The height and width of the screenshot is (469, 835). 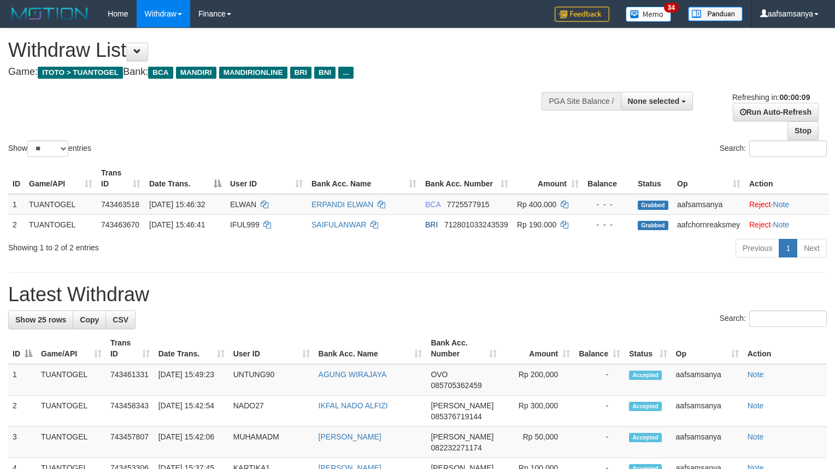 I want to click on td: 743457807, so click(x=130, y=442).